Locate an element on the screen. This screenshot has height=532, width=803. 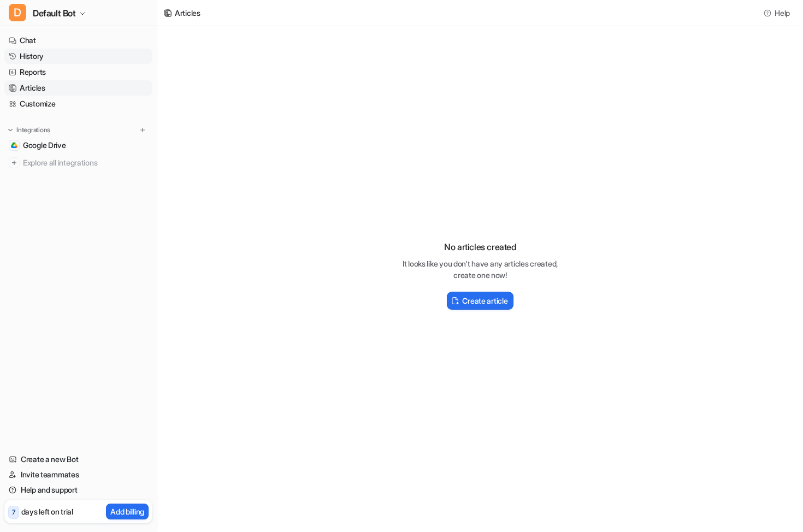
a: Invite teammates is located at coordinates (78, 475).